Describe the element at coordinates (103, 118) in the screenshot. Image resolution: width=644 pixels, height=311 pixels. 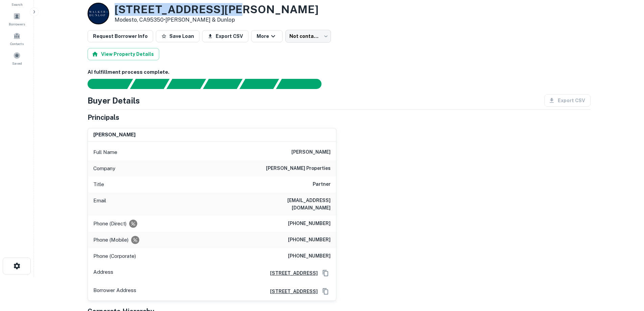
I see `h5: Principals` at that location.